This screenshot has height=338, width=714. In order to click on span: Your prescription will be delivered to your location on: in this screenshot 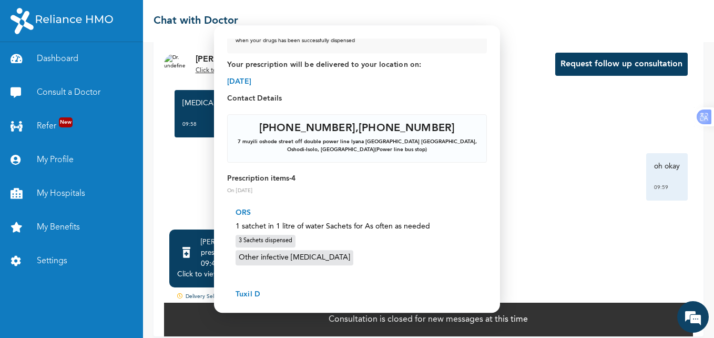, I will do `click(357, 65)`.